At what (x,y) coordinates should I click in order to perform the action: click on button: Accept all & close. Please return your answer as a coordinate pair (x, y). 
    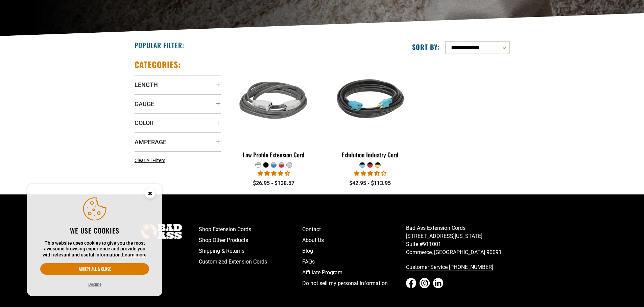
    Looking at the image, I should click on (95, 270).